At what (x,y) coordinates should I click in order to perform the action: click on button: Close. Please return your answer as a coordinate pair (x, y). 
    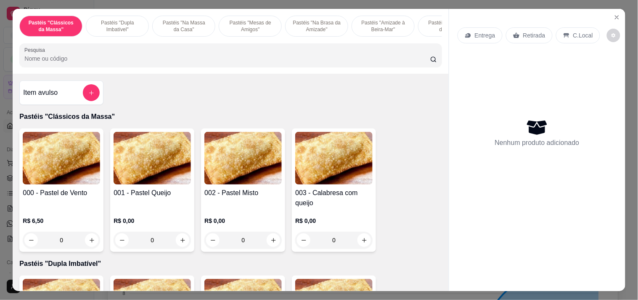
    Looking at the image, I should click on (617, 17).